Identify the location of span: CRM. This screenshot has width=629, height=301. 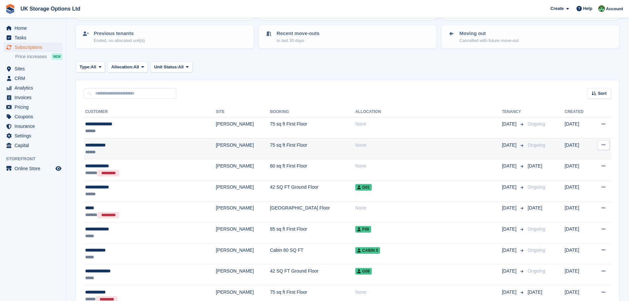
(34, 78).